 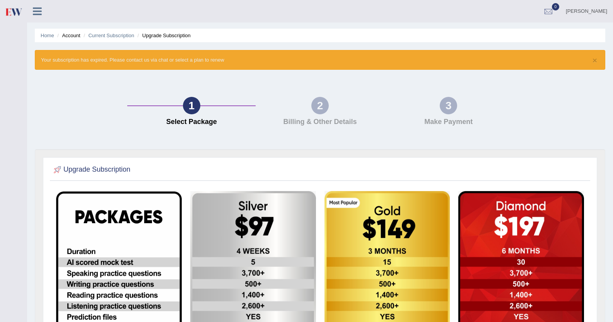 What do you see at coordinates (47, 35) in the screenshot?
I see `a: Home` at bounding box center [47, 35].